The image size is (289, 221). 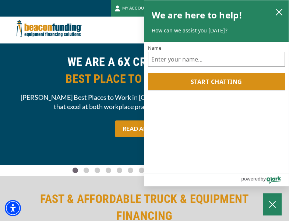 I want to click on a: Go To Slide 6, so click(x=142, y=170).